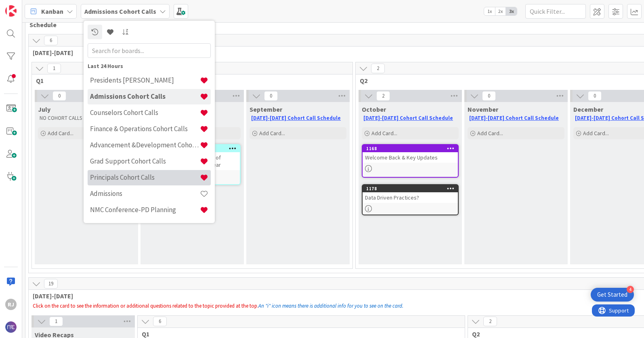 This screenshot has height=338, width=644. Describe the element at coordinates (149, 66) in the screenshot. I see `div: Last 24 Hours` at that location.